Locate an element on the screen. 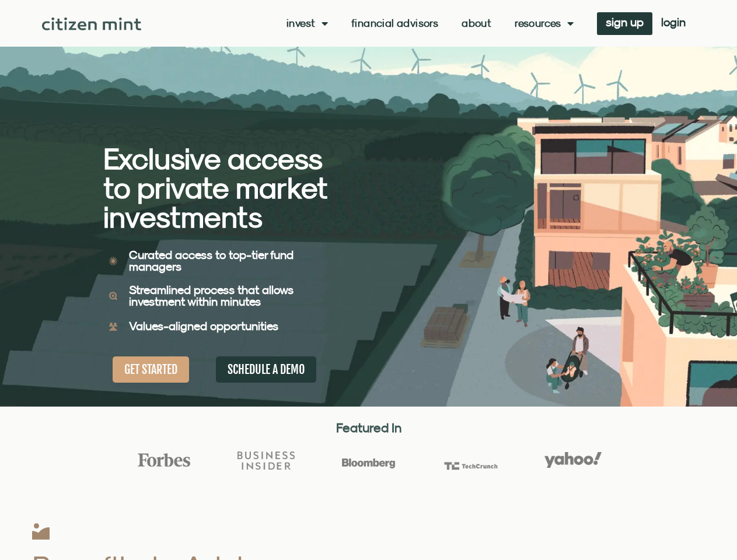 This screenshot has width=737, height=560. span: GET STARTED is located at coordinates (151, 370).